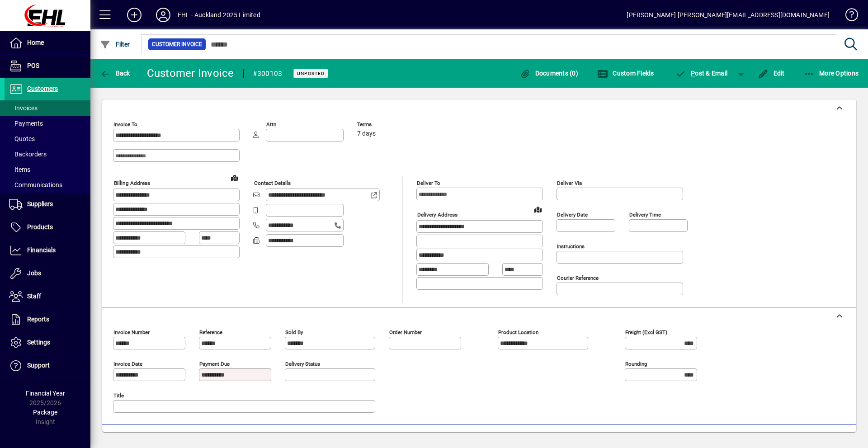 This screenshot has width=868, height=448. Describe the element at coordinates (114, 44) in the screenshot. I see `button: Filter` at that location.